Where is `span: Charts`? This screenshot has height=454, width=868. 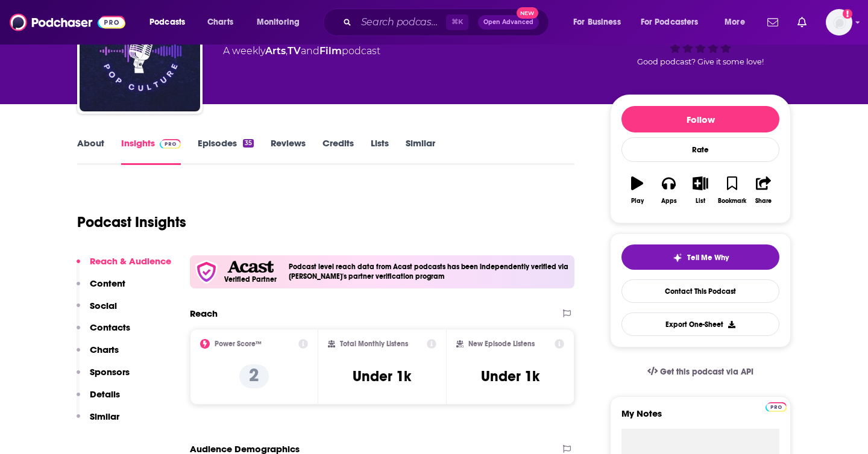 span: Charts is located at coordinates (221, 22).